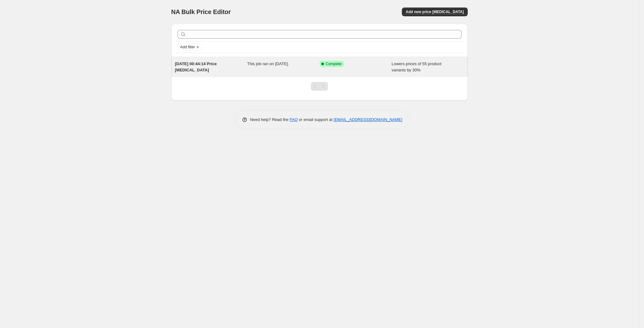 The height and width of the screenshot is (328, 644). Describe the element at coordinates (201, 12) in the screenshot. I see `span: NA Bulk Price Editor` at that location.